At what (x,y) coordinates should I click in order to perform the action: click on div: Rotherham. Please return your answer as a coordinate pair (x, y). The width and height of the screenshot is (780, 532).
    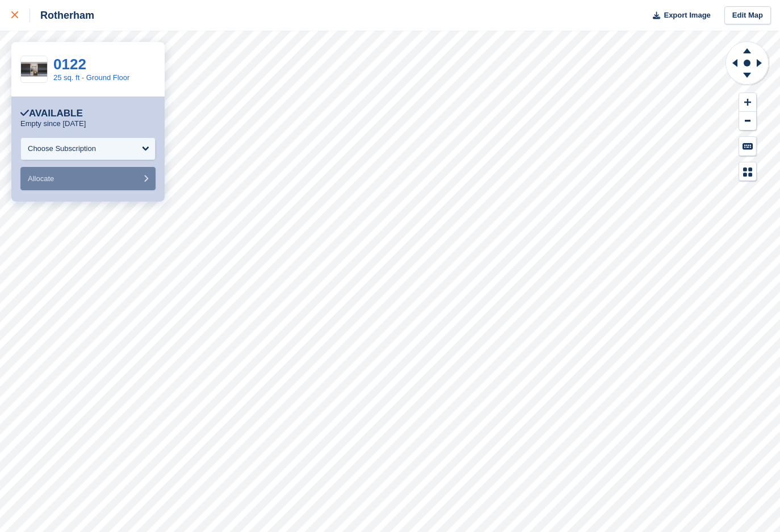
    Looking at the image, I should click on (62, 16).